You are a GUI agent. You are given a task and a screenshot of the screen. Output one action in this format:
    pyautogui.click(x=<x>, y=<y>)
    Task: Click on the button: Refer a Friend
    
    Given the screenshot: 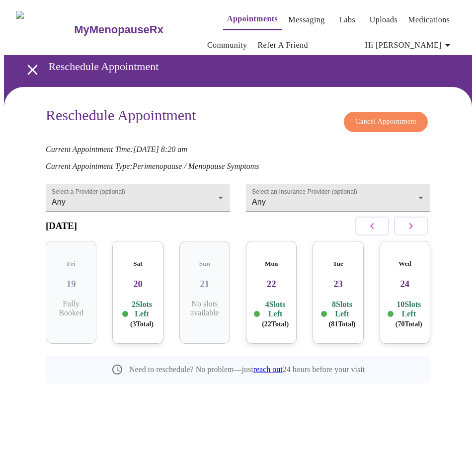 What is the action you would take?
    pyautogui.click(x=283, y=45)
    